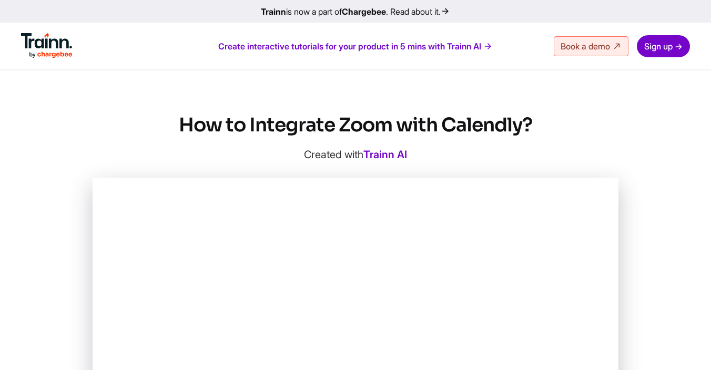 This screenshot has height=370, width=711. Describe the element at coordinates (355, 46) in the screenshot. I see `a: Create interactive tutorials for your product in 5 mins with Trainn AI` at that location.